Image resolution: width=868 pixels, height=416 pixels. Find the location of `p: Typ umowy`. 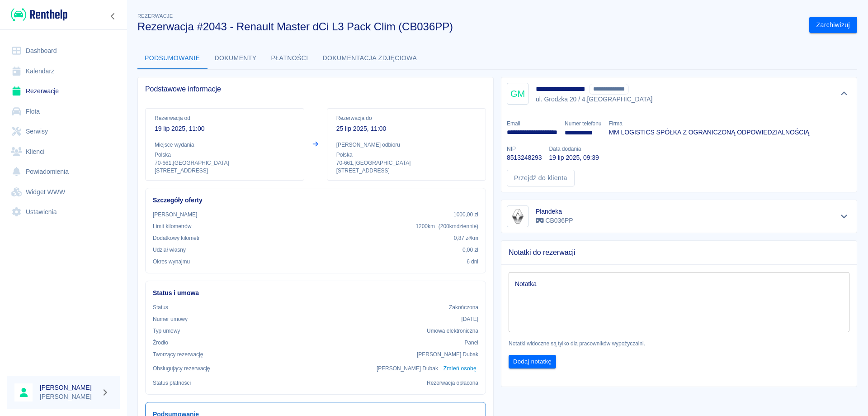

p: Typ umowy is located at coordinates (167, 331).